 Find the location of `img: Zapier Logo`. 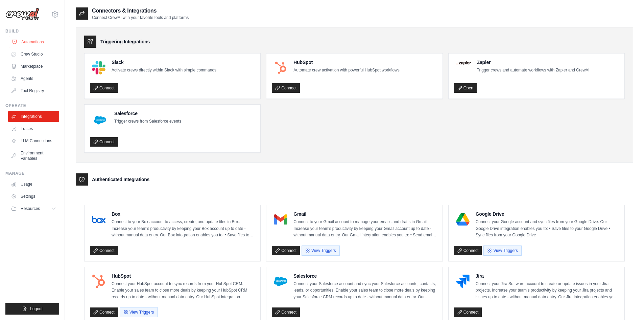

img: Zapier Logo is located at coordinates (464, 63).